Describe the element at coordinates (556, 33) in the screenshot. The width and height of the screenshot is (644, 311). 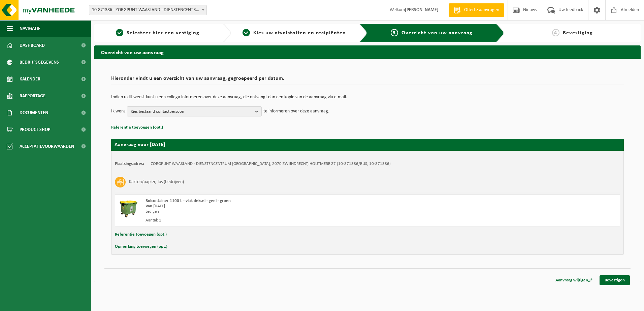
I see `span: 4` at that location.